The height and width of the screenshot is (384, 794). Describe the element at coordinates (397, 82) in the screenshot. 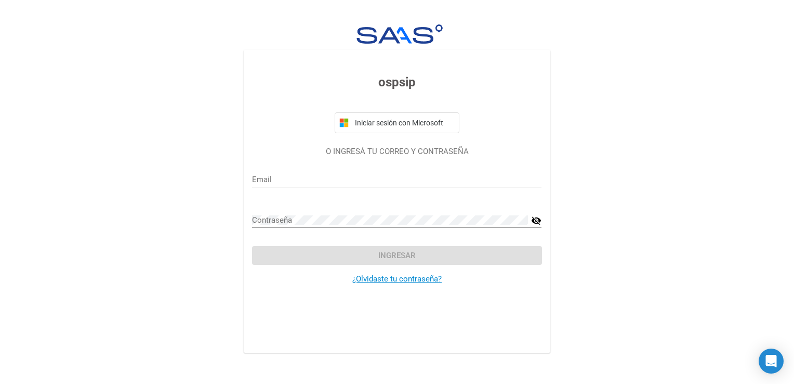

I see `h3: ospsip` at that location.